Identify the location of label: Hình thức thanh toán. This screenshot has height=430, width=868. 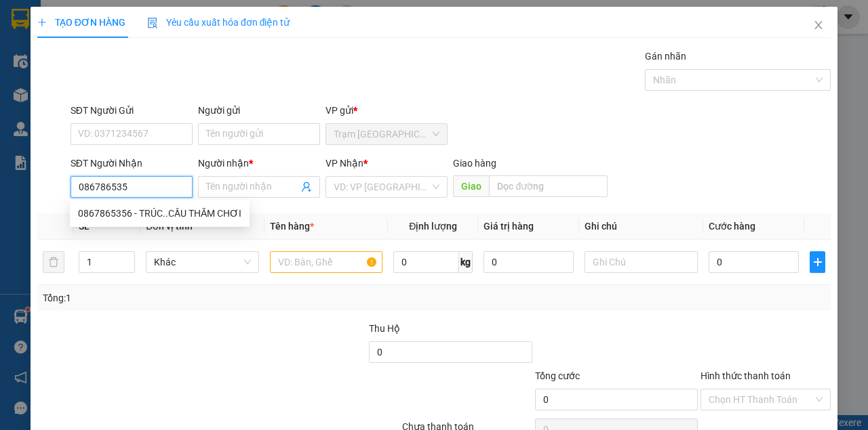
(745, 376).